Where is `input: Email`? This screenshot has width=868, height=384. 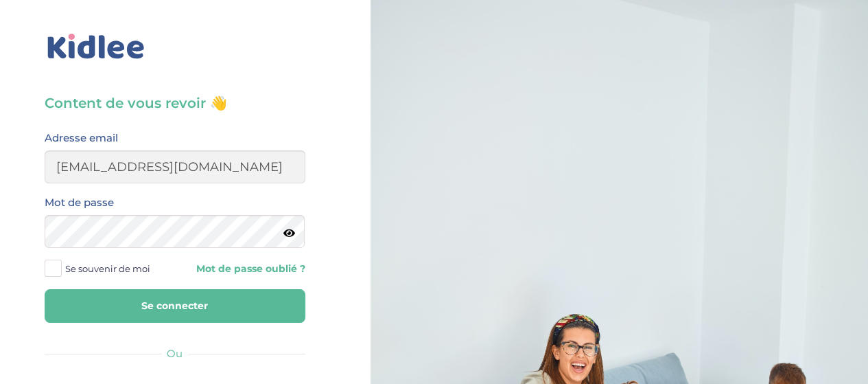 input: Email is located at coordinates (175, 167).